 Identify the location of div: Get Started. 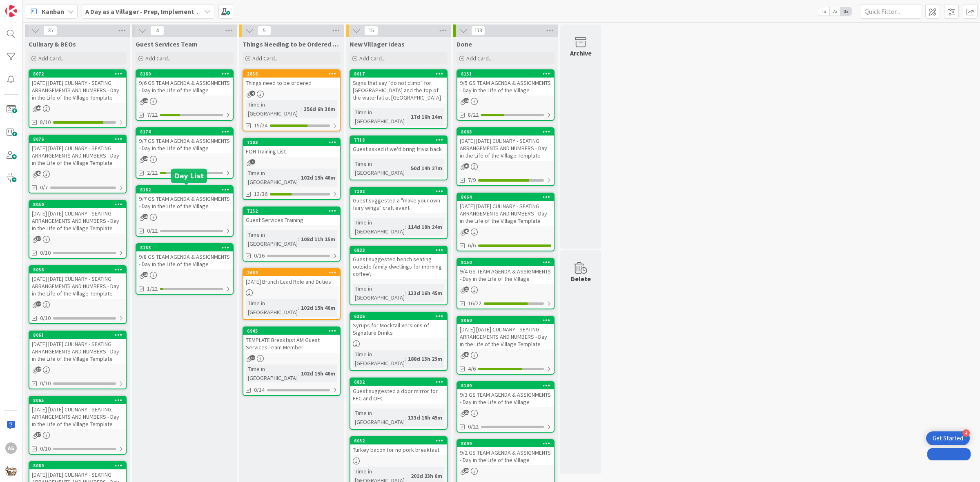
(947, 439).